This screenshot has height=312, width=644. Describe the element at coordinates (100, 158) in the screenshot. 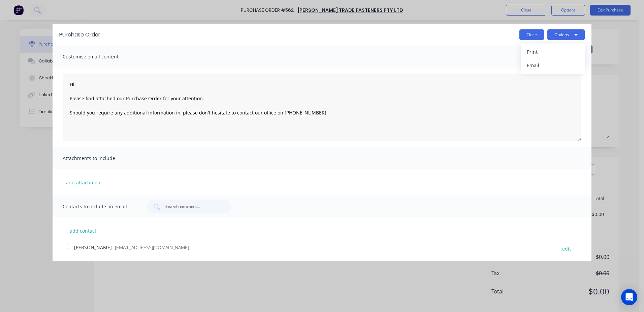

I see `span: Attachments to include` at that location.